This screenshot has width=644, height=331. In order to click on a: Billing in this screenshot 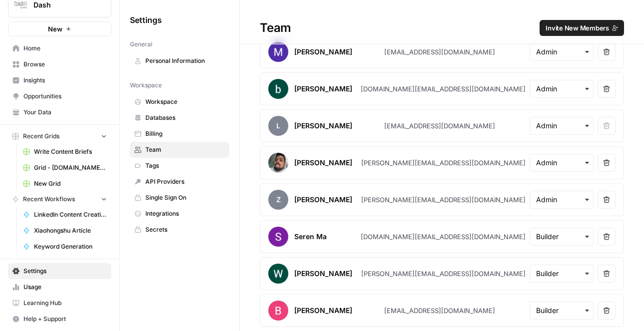, I will do `click(180, 134)`.